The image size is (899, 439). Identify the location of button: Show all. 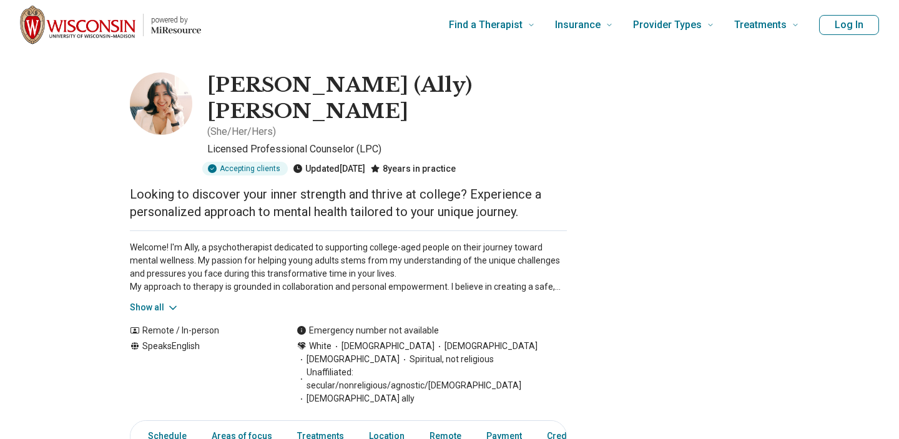
(154, 307).